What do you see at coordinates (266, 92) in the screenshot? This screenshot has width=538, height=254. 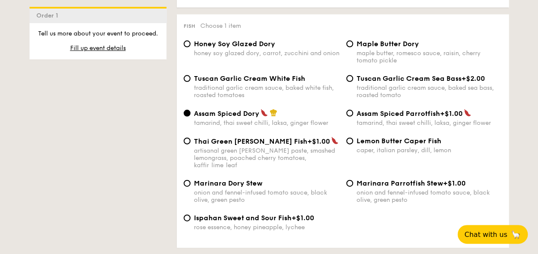 I see `div: traditional garlic cream sauce, baked white fish, roasted tomatoes` at bounding box center [266, 92].